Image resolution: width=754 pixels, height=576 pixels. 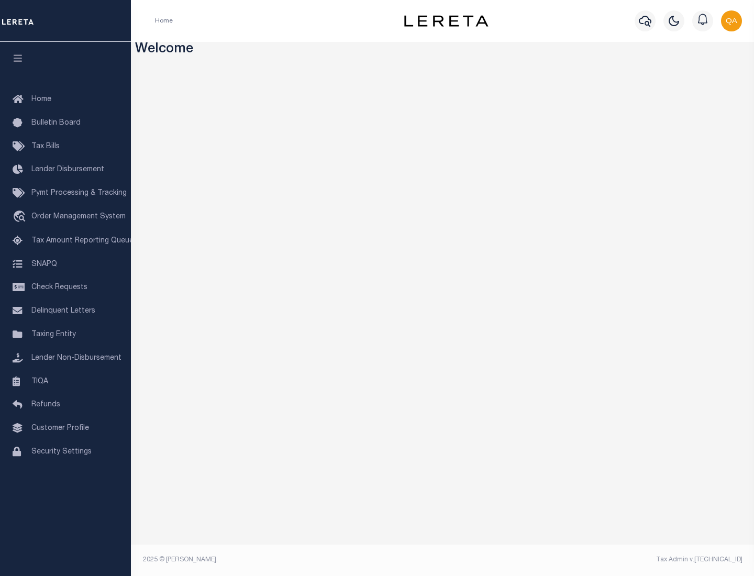 I want to click on img: logo-dark.svg, so click(x=446, y=21).